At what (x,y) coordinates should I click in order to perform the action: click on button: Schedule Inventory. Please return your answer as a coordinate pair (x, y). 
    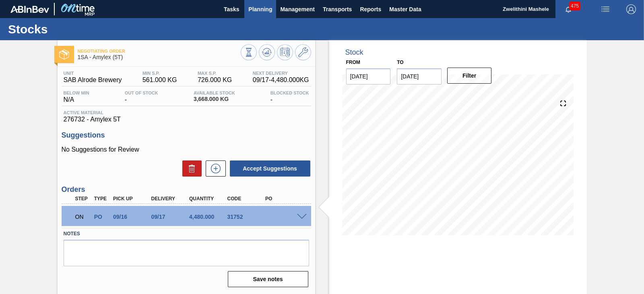
    Looking at the image, I should click on (285, 52).